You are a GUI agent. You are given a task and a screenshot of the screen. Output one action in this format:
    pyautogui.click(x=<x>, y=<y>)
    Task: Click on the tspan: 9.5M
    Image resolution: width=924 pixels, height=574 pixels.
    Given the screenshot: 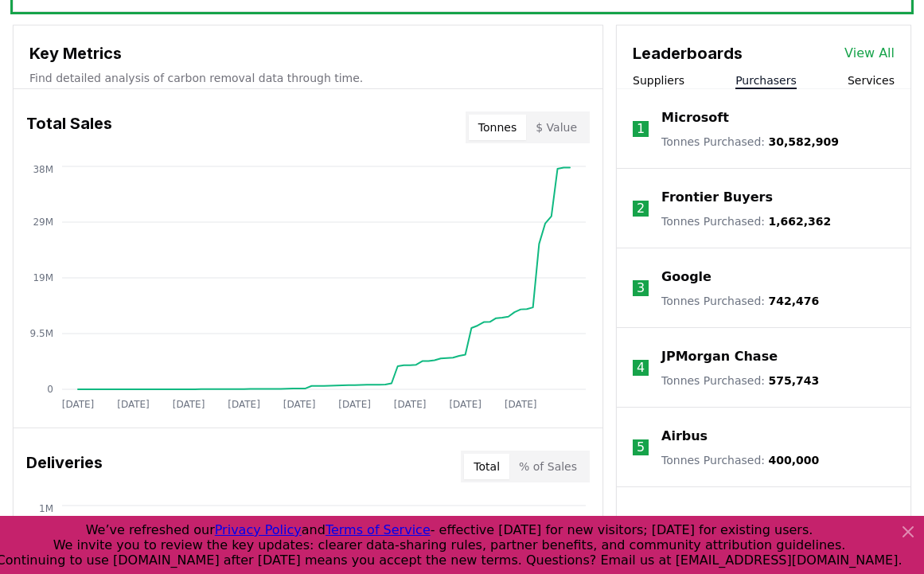 What is the action you would take?
    pyautogui.click(x=41, y=333)
    